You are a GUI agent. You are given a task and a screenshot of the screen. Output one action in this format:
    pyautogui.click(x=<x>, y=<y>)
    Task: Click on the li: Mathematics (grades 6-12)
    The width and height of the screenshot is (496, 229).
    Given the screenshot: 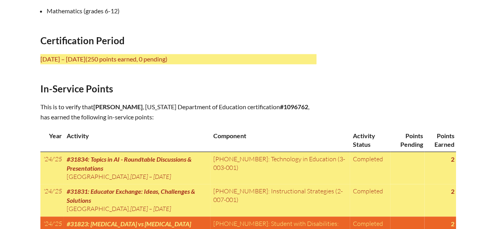 What is the action you would take?
    pyautogui.click(x=185, y=11)
    